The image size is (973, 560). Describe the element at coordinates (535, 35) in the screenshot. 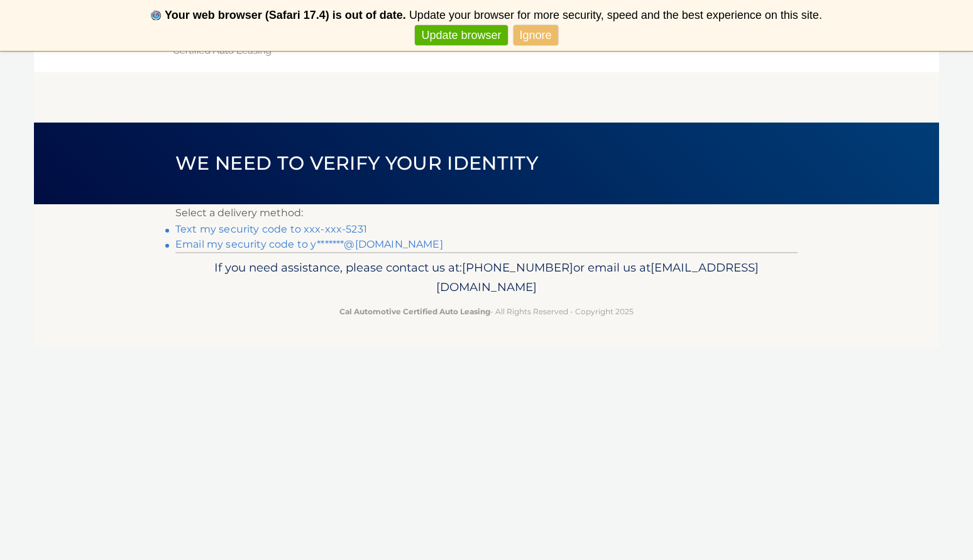

I see `a: Ignore` at that location.